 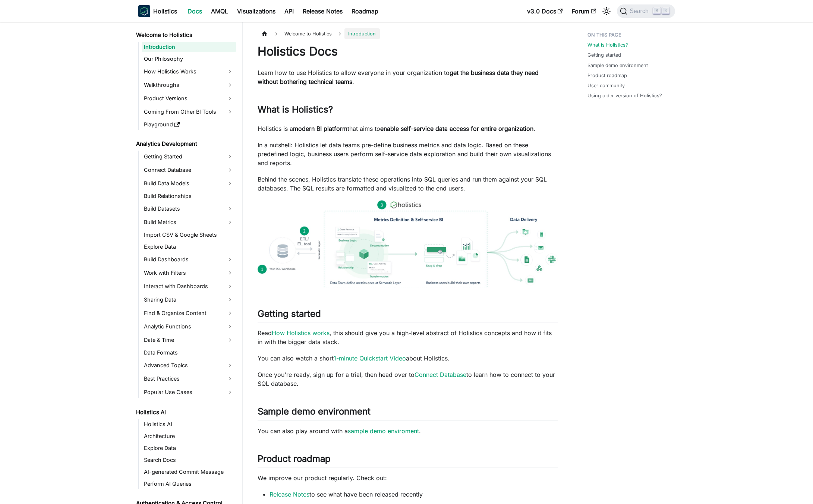 I want to click on a: Using older version of Holistics?, so click(x=624, y=96).